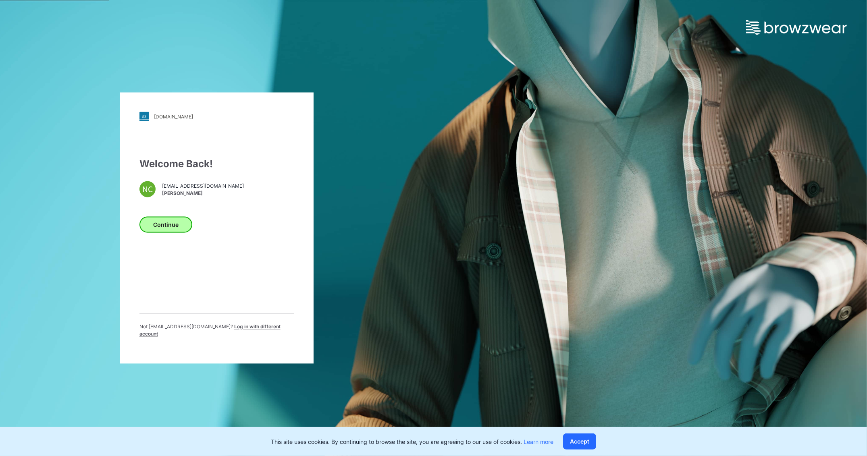 The height and width of the screenshot is (456, 867). I want to click on button: Accept, so click(580, 442).